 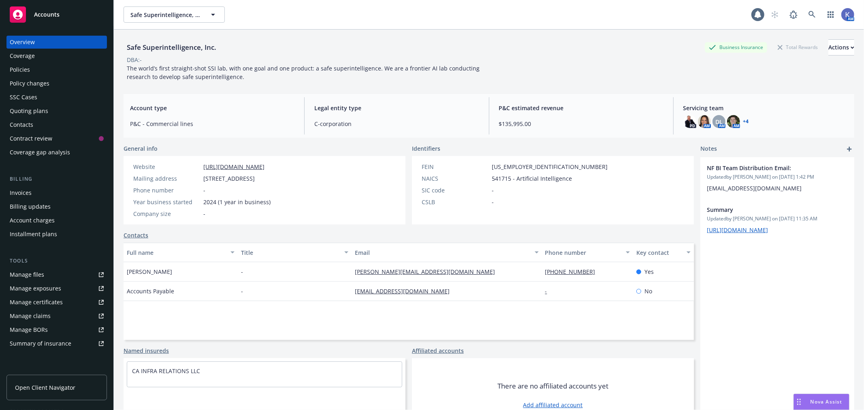 What do you see at coordinates (587, 252) in the screenshot?
I see `button: Phone number` at bounding box center [587, 252].